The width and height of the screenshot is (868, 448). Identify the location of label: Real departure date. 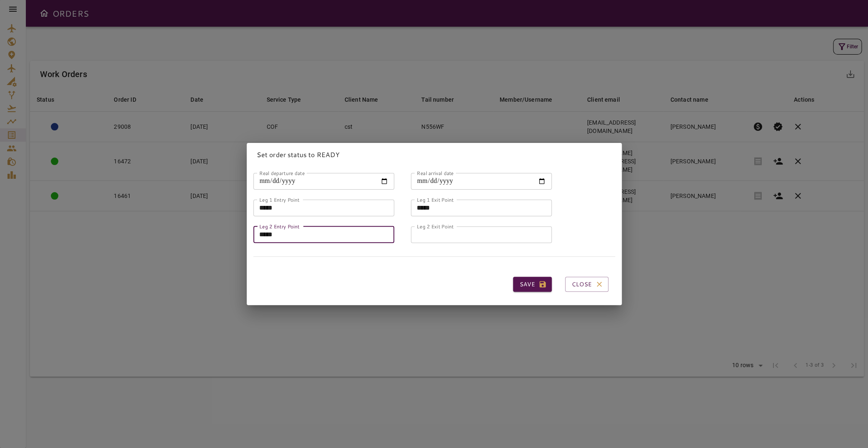
(282, 173).